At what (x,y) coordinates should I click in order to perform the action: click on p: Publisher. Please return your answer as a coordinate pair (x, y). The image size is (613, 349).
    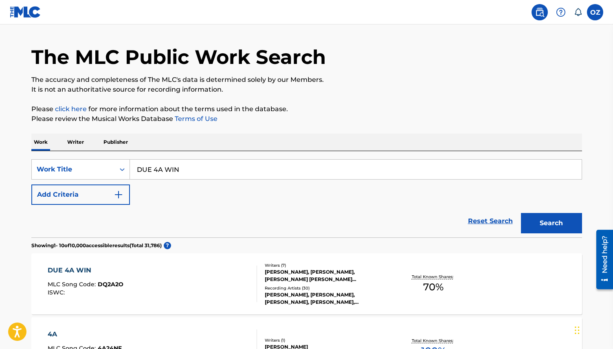
    Looking at the image, I should click on (116, 142).